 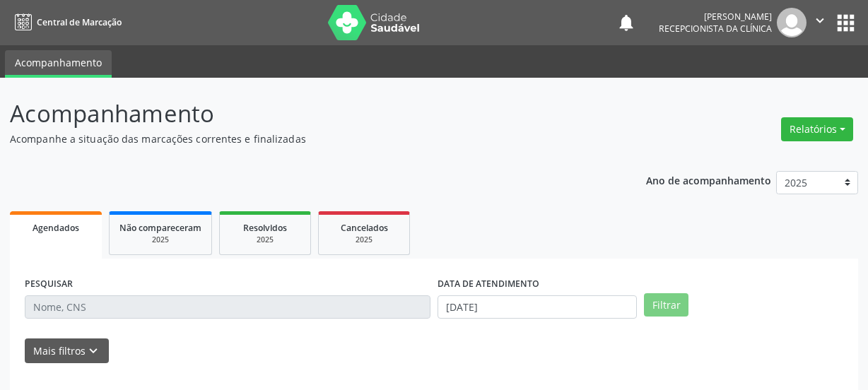 I want to click on img: img, so click(x=792, y=23).